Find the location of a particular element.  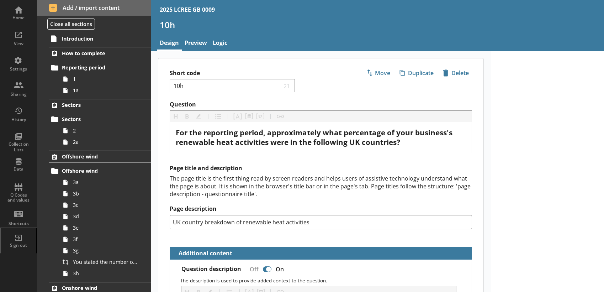

button: Duplicate is located at coordinates (417, 73).